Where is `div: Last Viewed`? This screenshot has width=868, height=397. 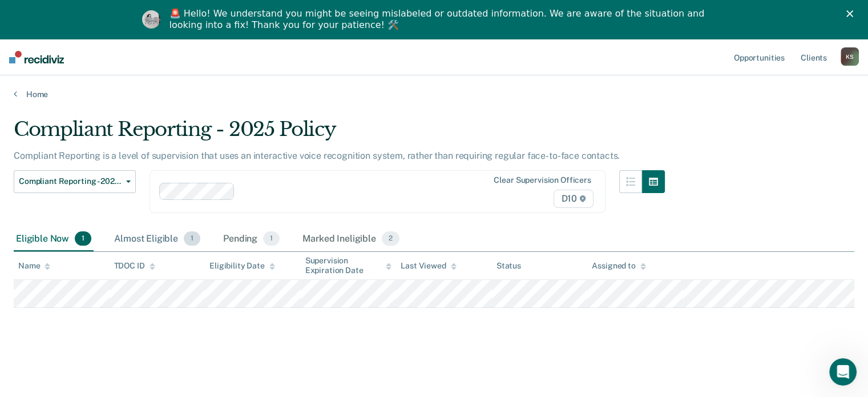
div: Last Viewed is located at coordinates (428, 266).